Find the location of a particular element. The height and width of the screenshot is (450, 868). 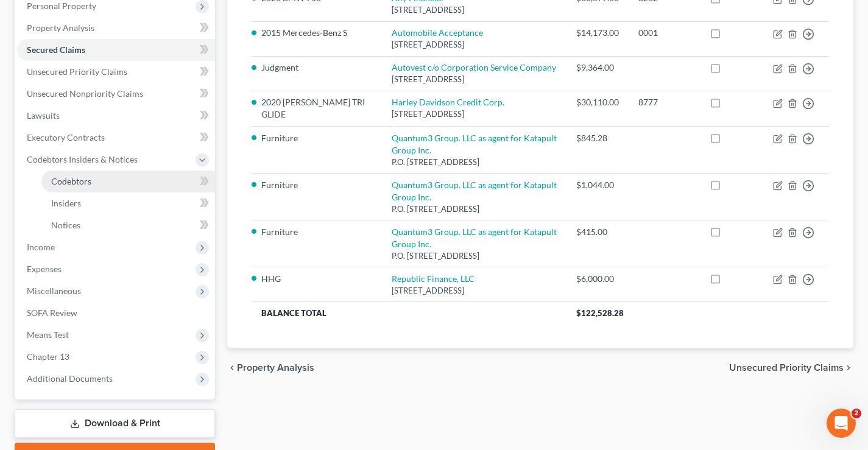

span: Chapter 13 is located at coordinates (48, 356).